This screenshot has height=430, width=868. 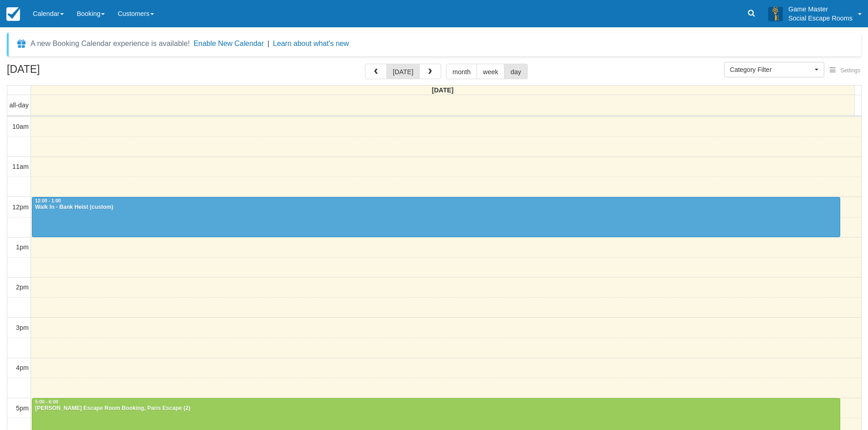 I want to click on span: all-day, so click(x=20, y=105).